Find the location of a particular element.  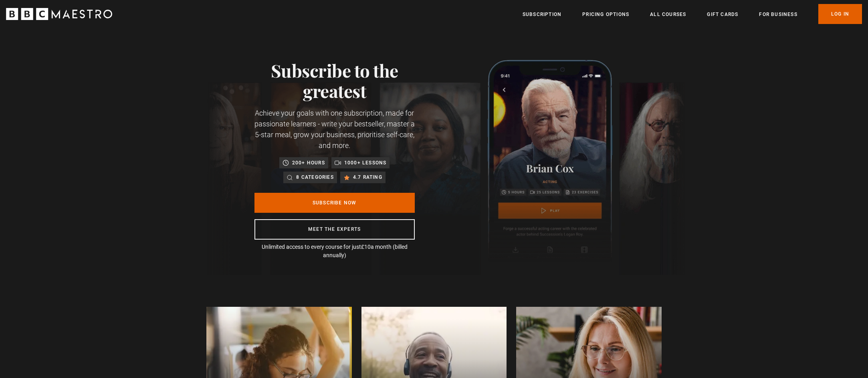

a: Gift Cards is located at coordinates (722, 15).